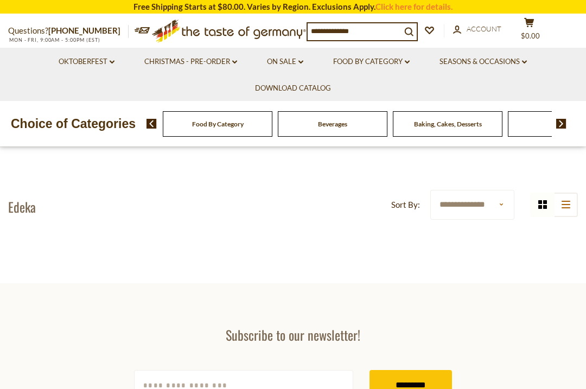 The width and height of the screenshot is (586, 389). Describe the element at coordinates (191, 62) in the screenshot. I see `a: Christmas - PRE-ORDER` at that location.